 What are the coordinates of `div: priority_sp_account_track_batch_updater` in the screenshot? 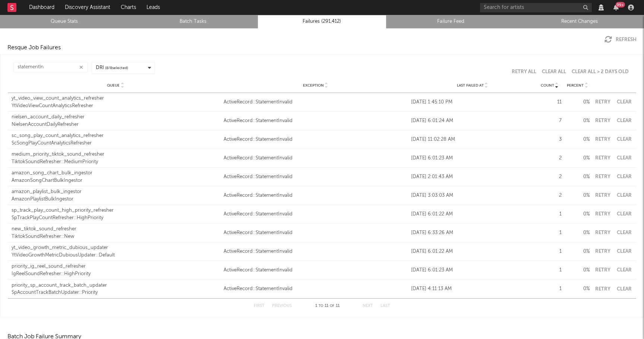 It's located at (116, 285).